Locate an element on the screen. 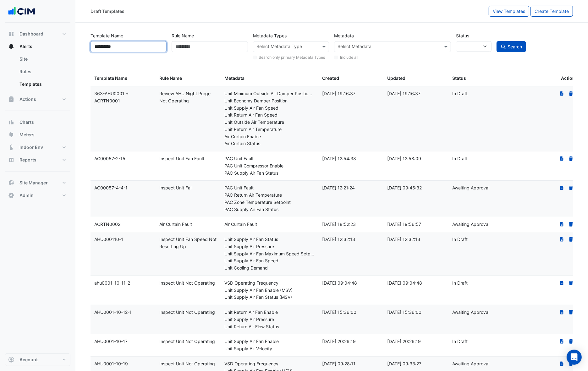  label: Rule Name is located at coordinates (183, 35).